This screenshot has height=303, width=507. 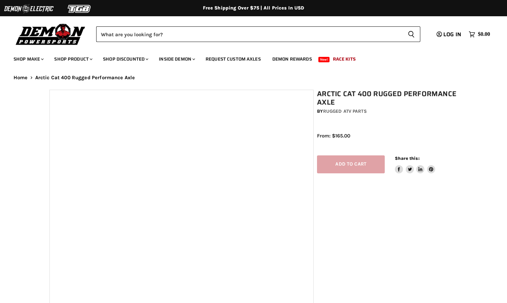 I want to click on img: TGB Logo 2, so click(x=80, y=9).